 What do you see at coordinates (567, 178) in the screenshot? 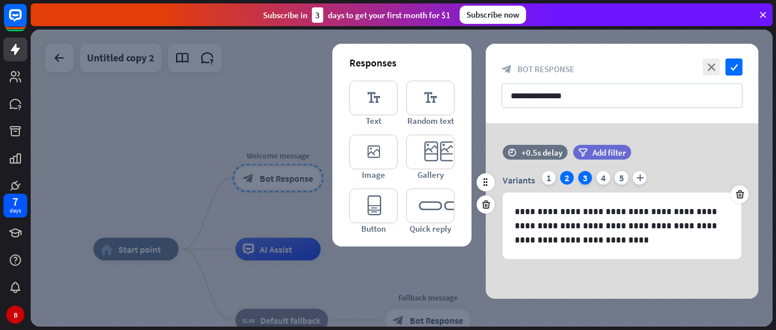
I see `div: 2` at bounding box center [567, 178].